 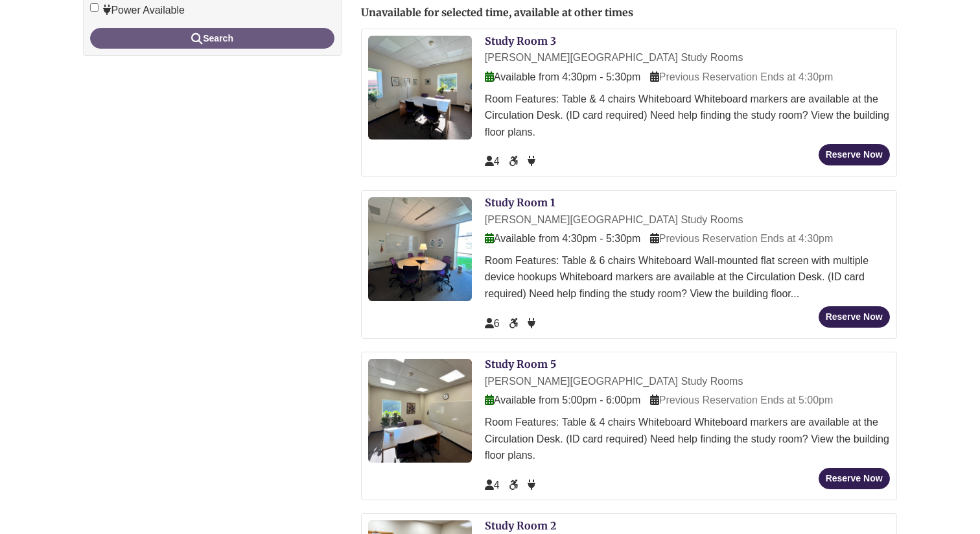 What do you see at coordinates (520, 202) in the screenshot?
I see `a: Study Room 1` at bounding box center [520, 202].